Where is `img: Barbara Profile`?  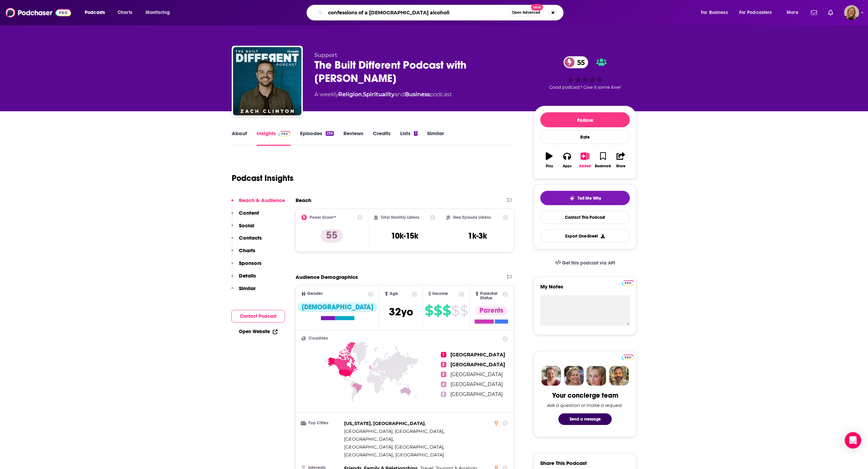
img: Barbara Profile is located at coordinates (574, 376).